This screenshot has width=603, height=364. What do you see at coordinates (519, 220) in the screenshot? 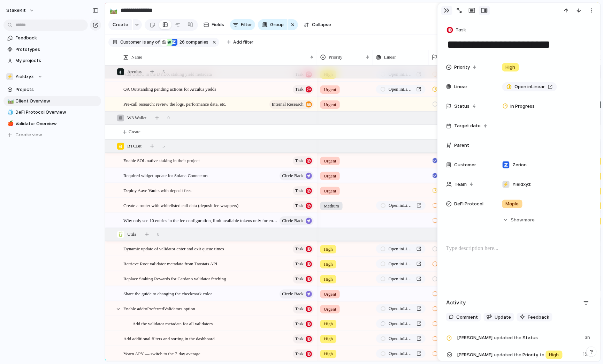
I see `button: Showmore` at bounding box center [519, 220].